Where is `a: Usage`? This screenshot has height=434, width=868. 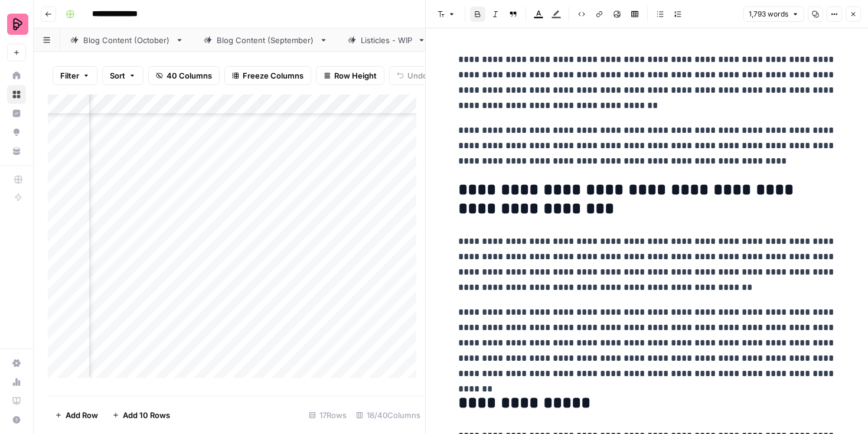 a: Usage is located at coordinates (16, 382).